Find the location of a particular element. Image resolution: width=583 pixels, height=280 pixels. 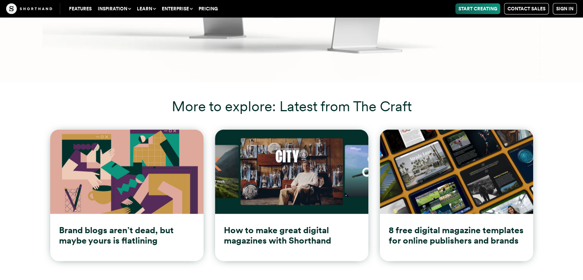

a: Brand blogs aren’t dead, but maybe yours is flatlining is located at coordinates (127, 195).